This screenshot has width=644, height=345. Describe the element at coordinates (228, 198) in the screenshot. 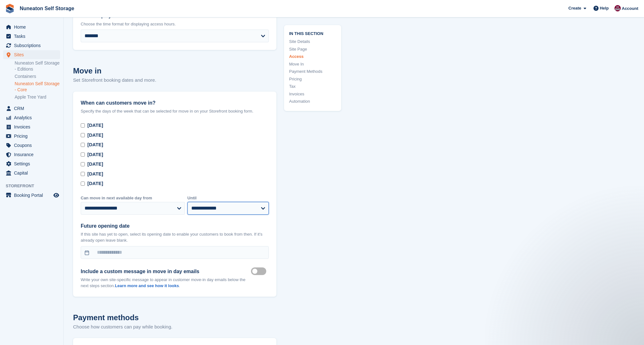

I see `label: Until` at that location.